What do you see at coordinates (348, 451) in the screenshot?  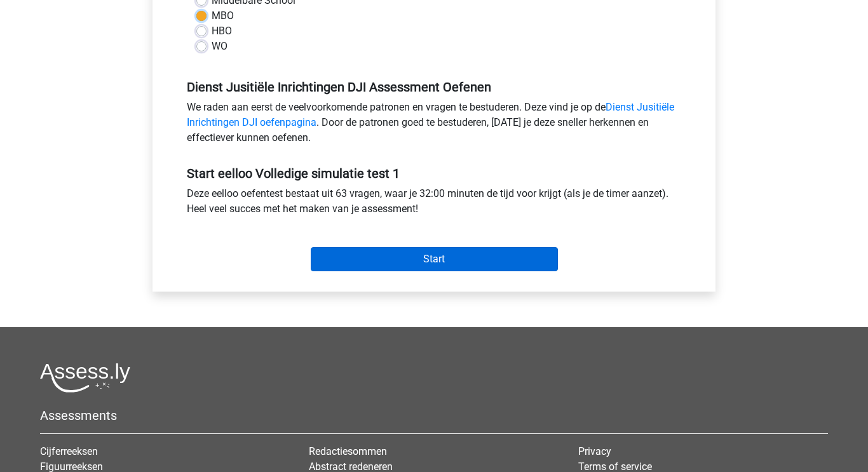 I see `a: Redactiesommen` at bounding box center [348, 451].